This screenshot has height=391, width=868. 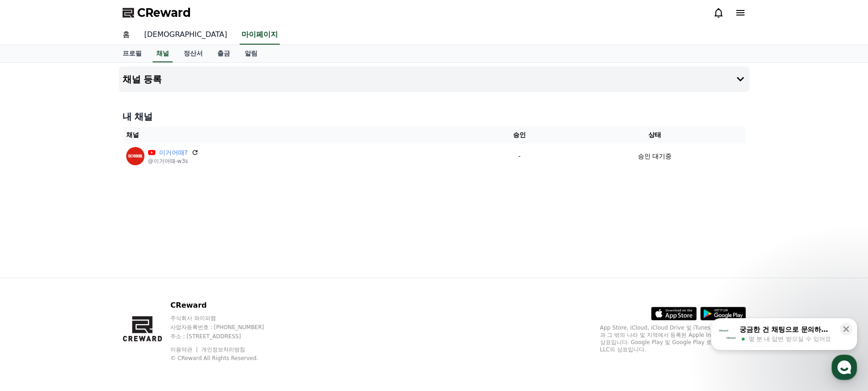 What do you see at coordinates (89, 300) in the screenshot?
I see `a: 대화` at bounding box center [89, 300].